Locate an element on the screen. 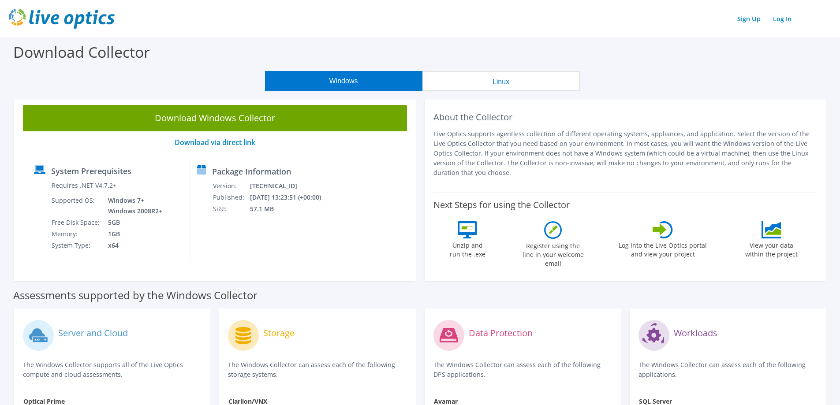  td: Free Disk Space: is located at coordinates (76, 223).